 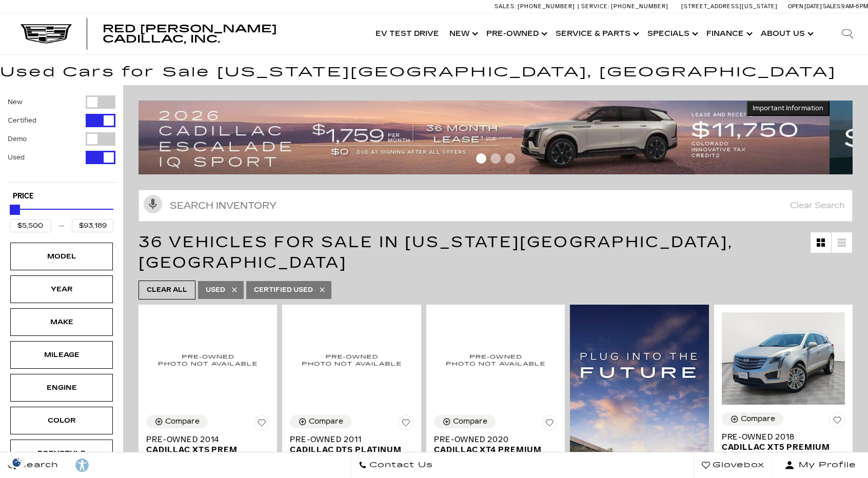 What do you see at coordinates (495, 205) in the screenshot?
I see `input: Search Inventory` at bounding box center [495, 205].